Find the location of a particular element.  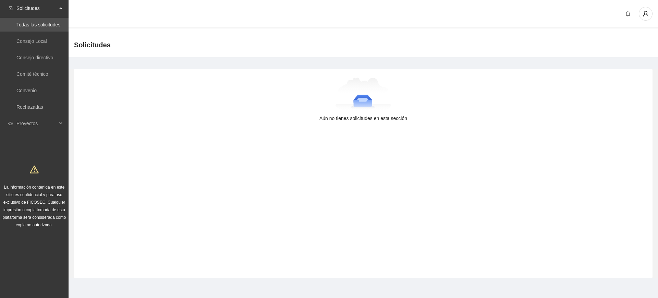

span: bell is located at coordinates (628, 14).